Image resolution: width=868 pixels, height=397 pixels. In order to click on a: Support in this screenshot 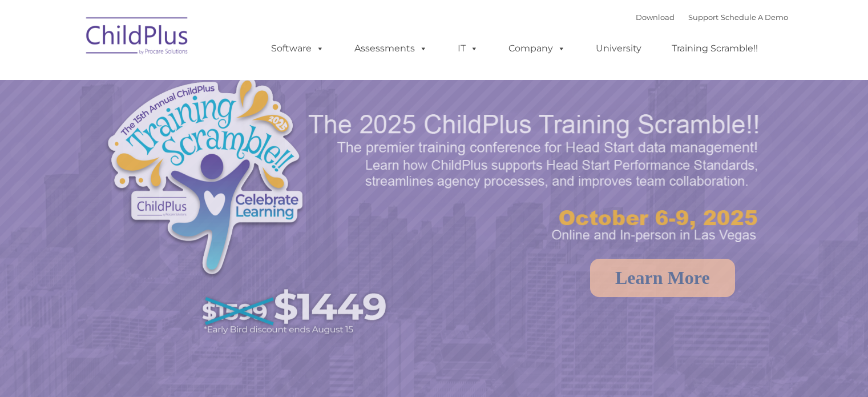, I will do `click(703, 17)`.